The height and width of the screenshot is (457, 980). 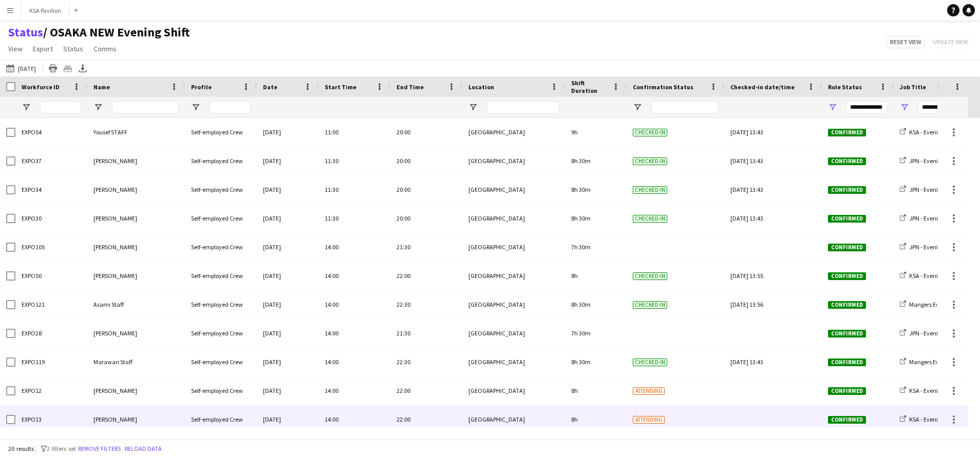 What do you see at coordinates (52, 333) in the screenshot?
I see `div: EXPO28` at bounding box center [52, 333].